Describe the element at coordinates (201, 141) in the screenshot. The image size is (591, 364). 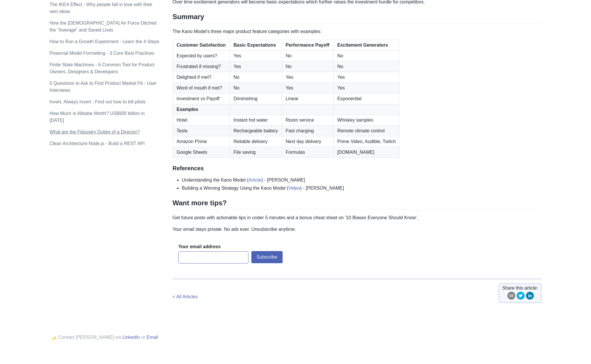
I see `td: Amazon Prime` at that location.